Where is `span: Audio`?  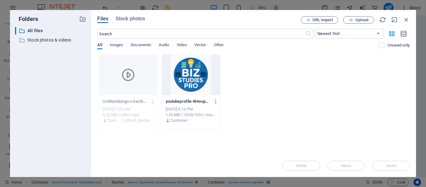 span: Audio is located at coordinates (164, 46).